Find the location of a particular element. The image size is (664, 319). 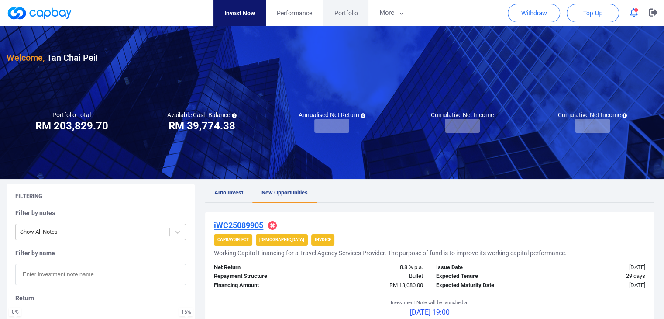

div: Issue Date is located at coordinates (485, 267).